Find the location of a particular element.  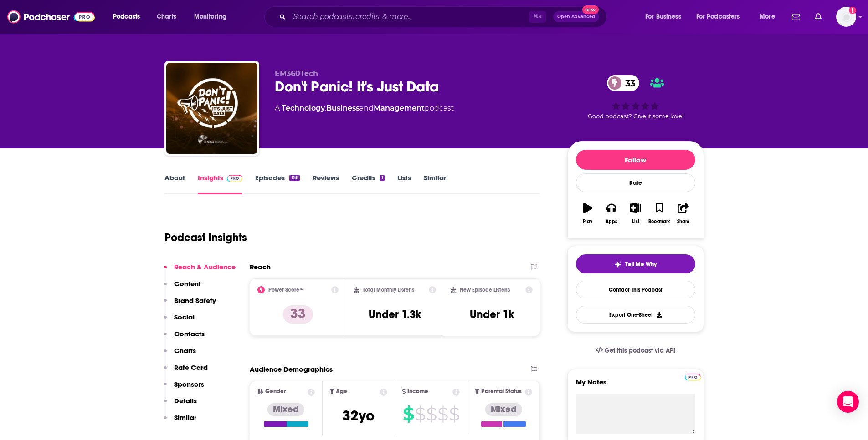

span: Get this podcast via API is located at coordinates (640, 350).